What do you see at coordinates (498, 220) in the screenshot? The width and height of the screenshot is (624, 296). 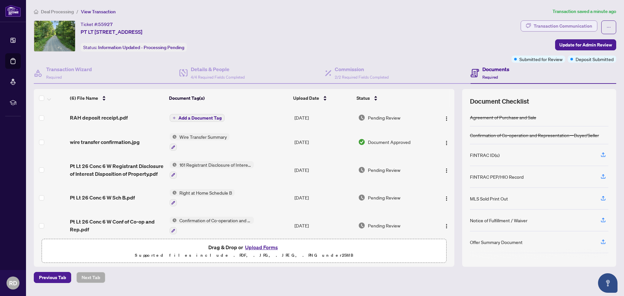 I see `div: Notice of Fulfillment / Waiver` at bounding box center [498, 220].